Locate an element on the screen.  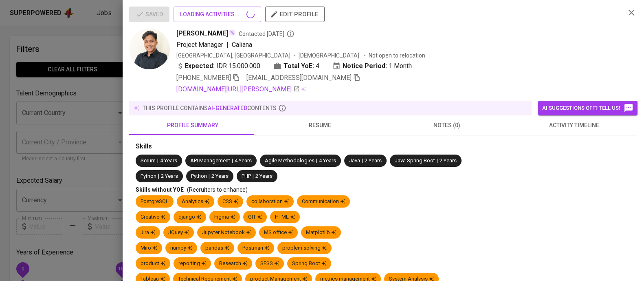
span: activity timeline is located at coordinates (574, 125).